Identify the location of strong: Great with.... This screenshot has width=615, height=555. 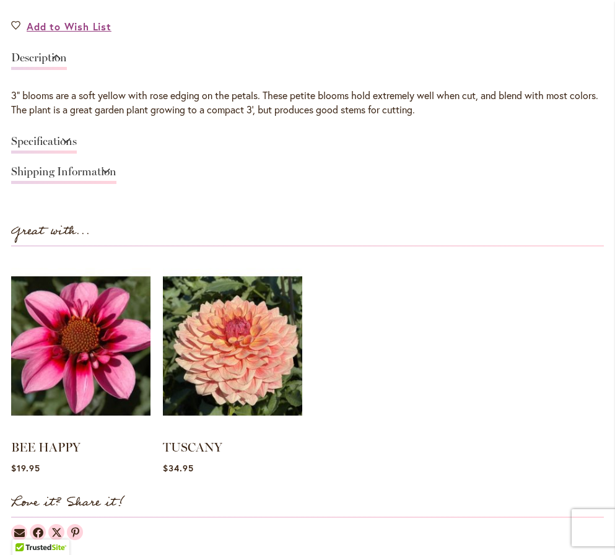
(51, 231).